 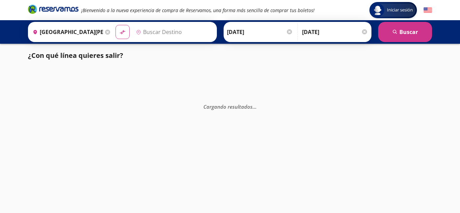 What do you see at coordinates (197, 10) in the screenshot?
I see `em: ¡Bienvenido a la nueva experiencia de compra de Reservamos, una forma más sencilla de comprar tus...` at bounding box center [197, 10].